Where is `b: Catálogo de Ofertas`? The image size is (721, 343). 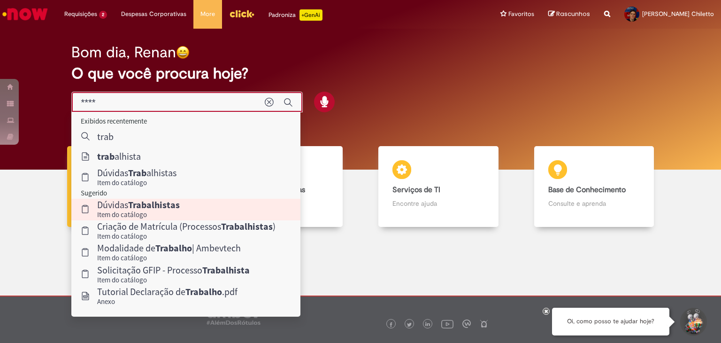
b: Catálogo de Ofertas is located at coordinates (271, 190).